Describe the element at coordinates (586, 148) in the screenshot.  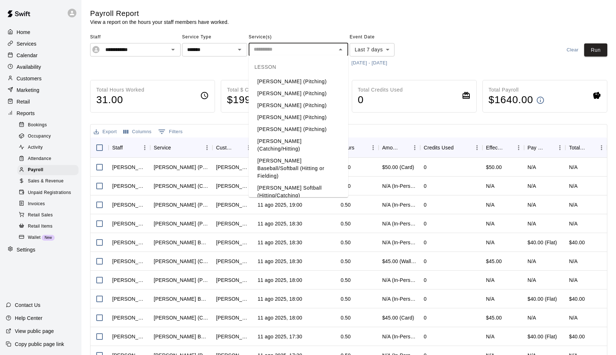
I see `div: Total Pay` at that location.